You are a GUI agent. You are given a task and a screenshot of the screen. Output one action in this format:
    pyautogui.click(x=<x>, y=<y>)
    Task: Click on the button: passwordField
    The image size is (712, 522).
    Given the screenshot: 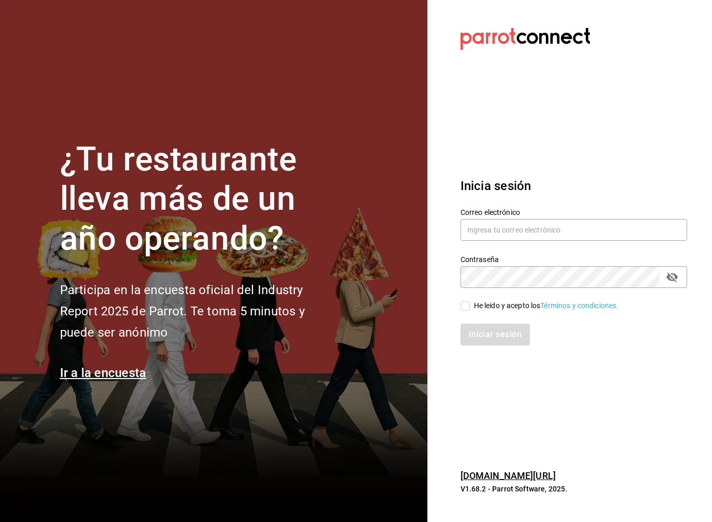 What is the action you would take?
    pyautogui.click(x=672, y=277)
    